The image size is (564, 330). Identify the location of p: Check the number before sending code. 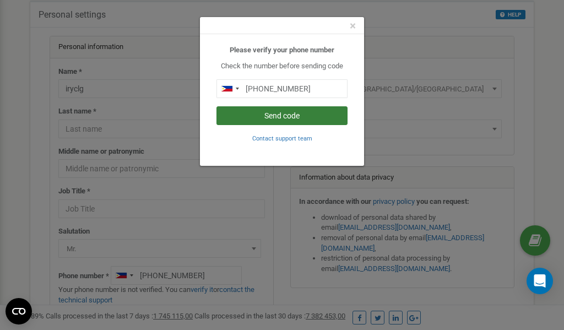
(282, 66).